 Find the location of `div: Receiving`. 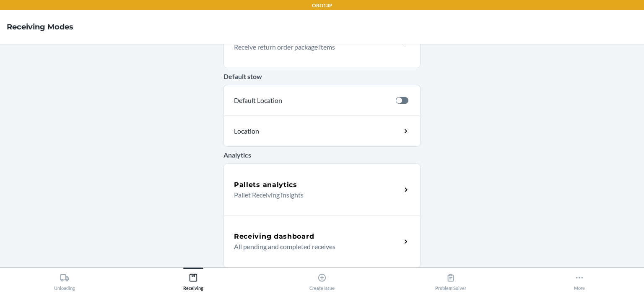

div: Receiving is located at coordinates (193, 280).